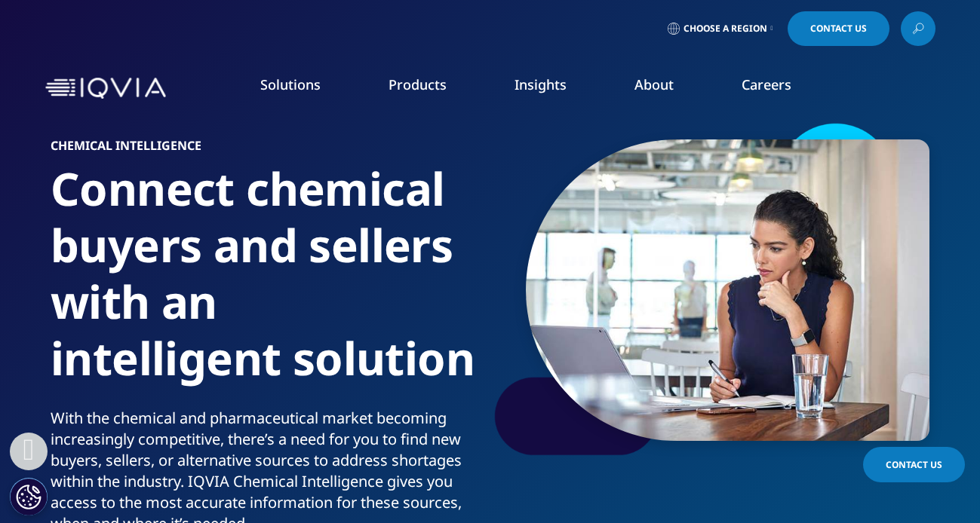  Describe the element at coordinates (291, 84) in the screenshot. I see `a: Solutions` at that location.